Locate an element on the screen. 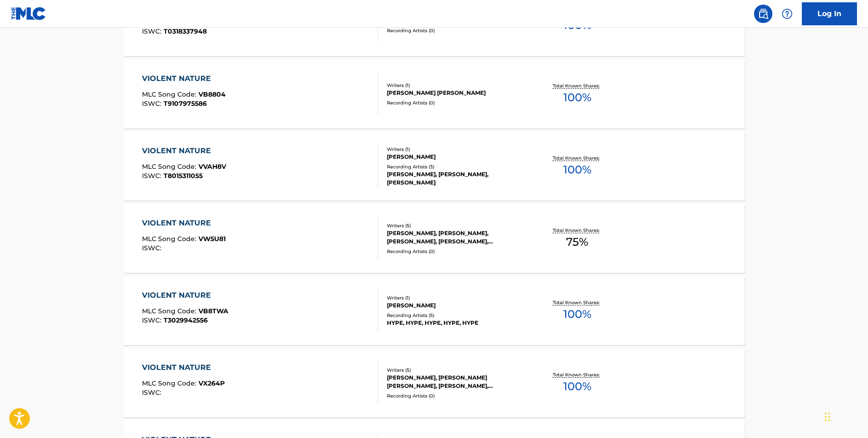  span: VB8TWA is located at coordinates (213, 311).